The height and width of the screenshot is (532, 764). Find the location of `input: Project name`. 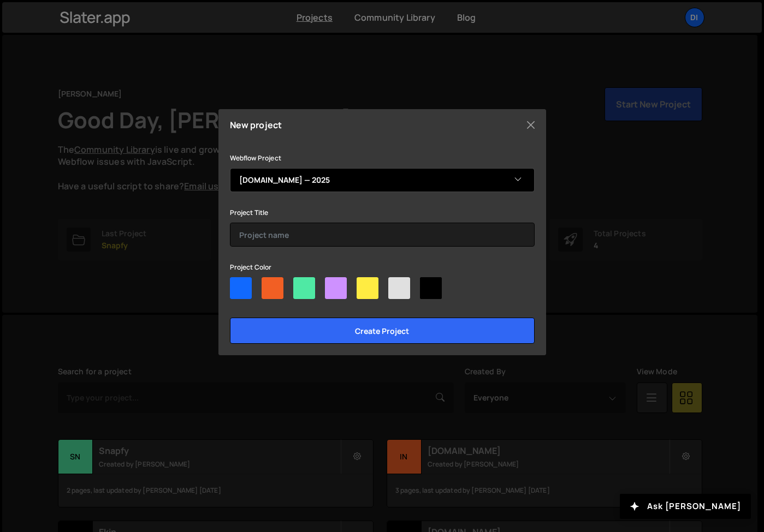

input: Project name is located at coordinates (382, 234).